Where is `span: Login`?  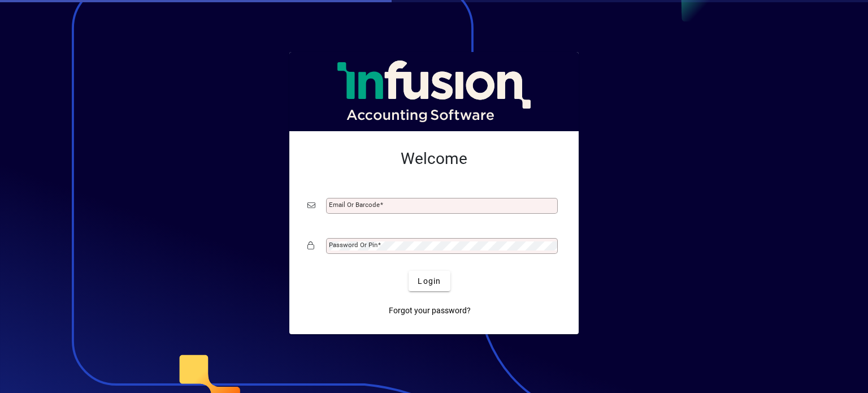
span: Login is located at coordinates (429, 281).